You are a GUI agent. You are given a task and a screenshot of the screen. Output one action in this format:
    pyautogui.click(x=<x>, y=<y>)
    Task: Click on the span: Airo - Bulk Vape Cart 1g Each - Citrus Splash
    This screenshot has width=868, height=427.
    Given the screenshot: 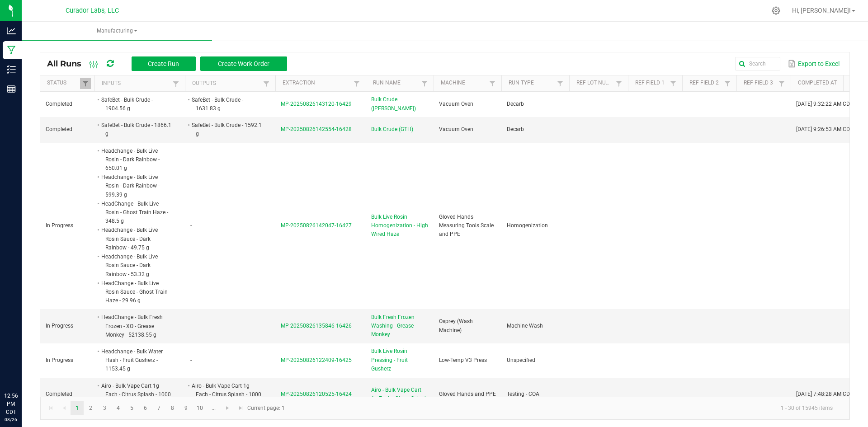 What is the action you would take?
    pyautogui.click(x=400, y=394)
    